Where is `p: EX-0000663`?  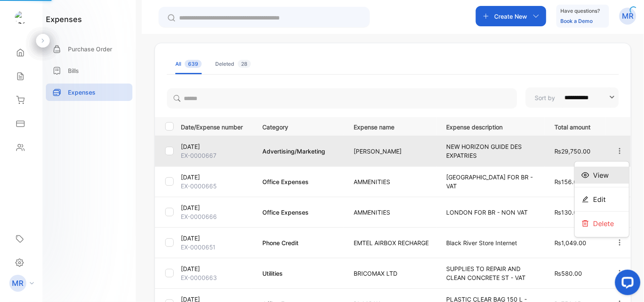
p: EX-0000663 is located at coordinates (216, 277).